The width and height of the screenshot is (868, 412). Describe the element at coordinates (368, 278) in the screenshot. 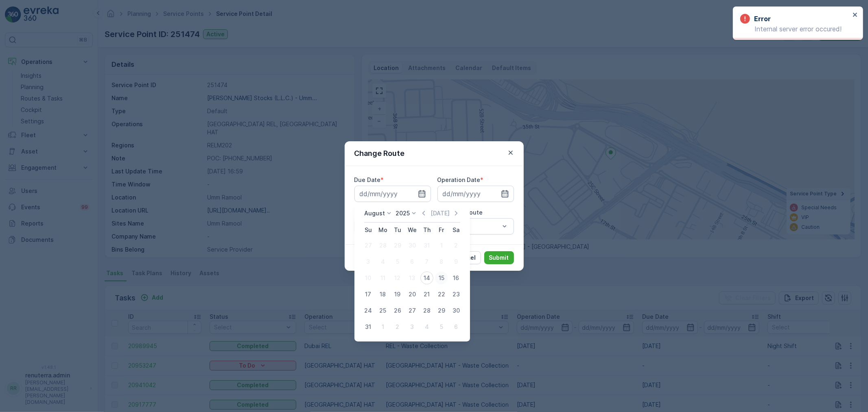

I see `div: 10` at that location.